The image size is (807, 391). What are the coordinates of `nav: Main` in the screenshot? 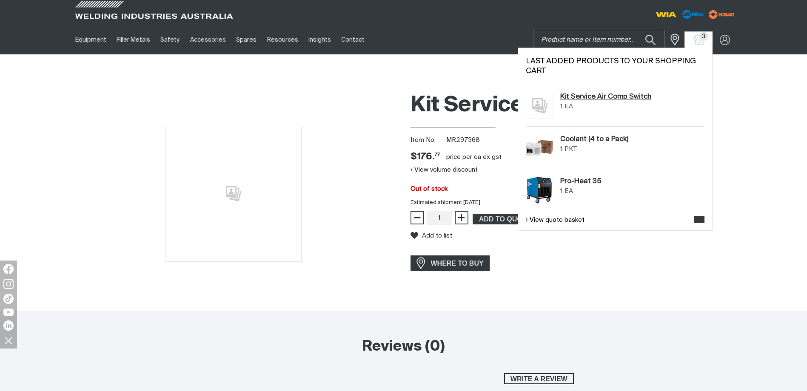 It's located at (320, 40).